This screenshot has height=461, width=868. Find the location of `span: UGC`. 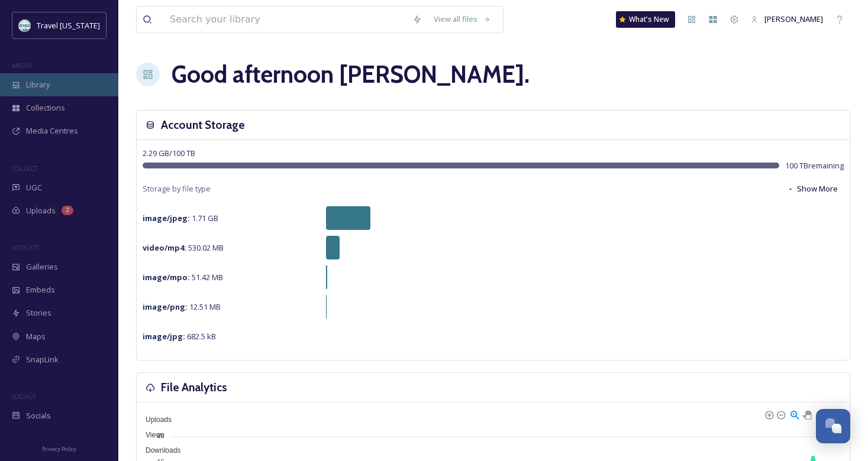

span: UGC is located at coordinates (33, 188).